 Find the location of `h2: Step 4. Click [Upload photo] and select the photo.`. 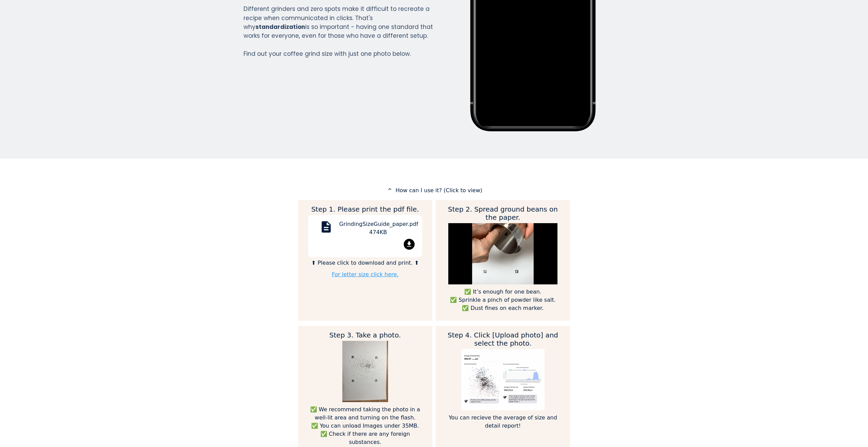

h2: Step 4. Click [Upload photo] and select the photo. is located at coordinates (503, 339).